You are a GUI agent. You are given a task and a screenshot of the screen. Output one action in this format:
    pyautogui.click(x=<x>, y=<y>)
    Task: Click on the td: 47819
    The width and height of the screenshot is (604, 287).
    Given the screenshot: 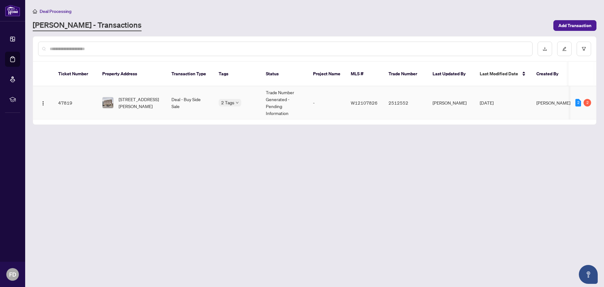 What is the action you would take?
    pyautogui.click(x=75, y=103)
    